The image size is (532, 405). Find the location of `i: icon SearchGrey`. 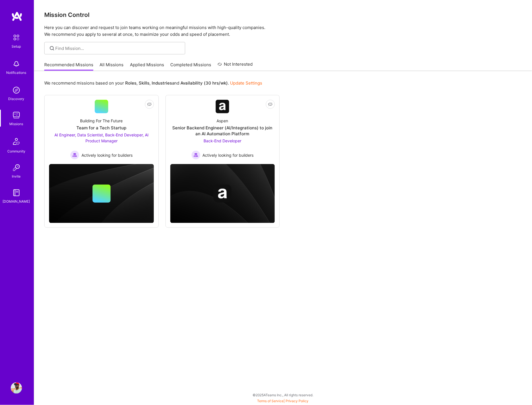

i: icon SearchGrey is located at coordinates (52, 48).